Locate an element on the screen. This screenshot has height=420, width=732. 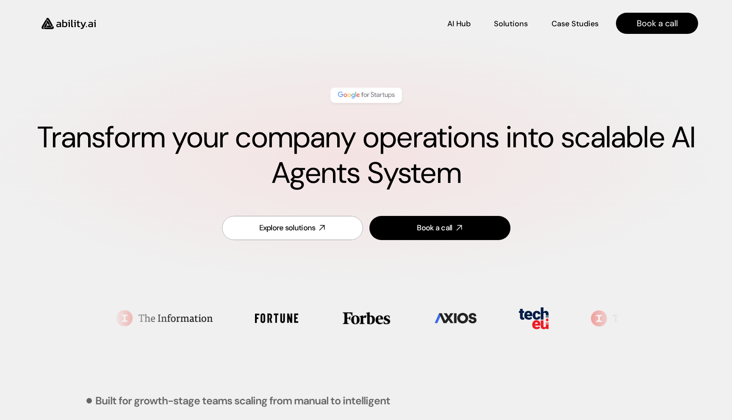
p: AI Hub is located at coordinates (459, 24).